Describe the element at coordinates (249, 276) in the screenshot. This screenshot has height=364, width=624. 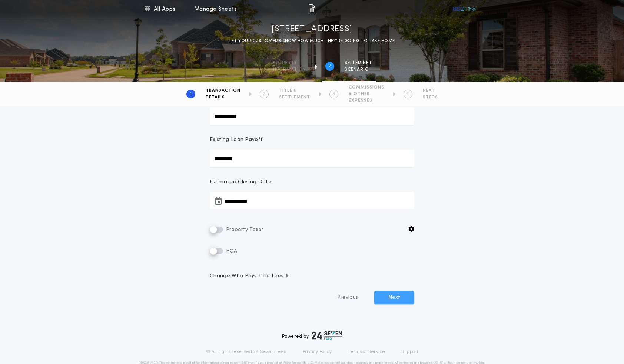
I see `span: Change Who Pays Title Fees` at that location.